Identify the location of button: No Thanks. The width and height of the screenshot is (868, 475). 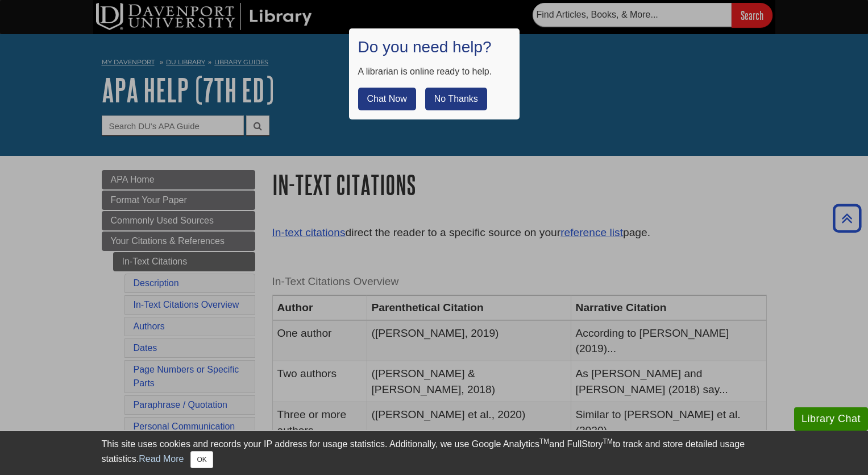
(456, 99).